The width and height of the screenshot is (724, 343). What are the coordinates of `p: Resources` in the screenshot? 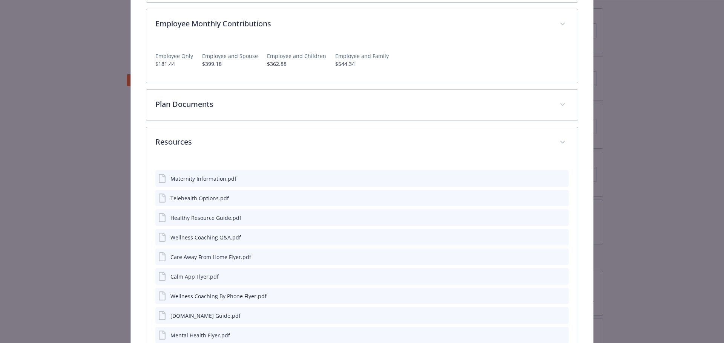 It's located at (353, 142).